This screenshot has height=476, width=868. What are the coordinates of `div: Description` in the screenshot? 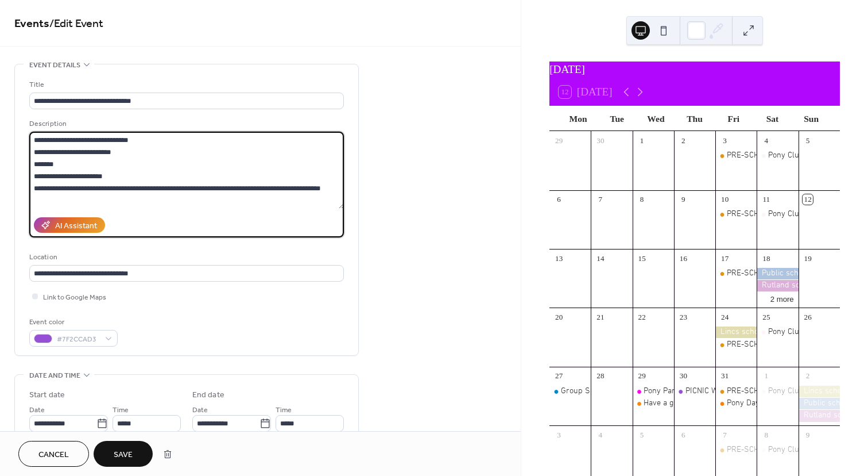 It's located at (185, 123).